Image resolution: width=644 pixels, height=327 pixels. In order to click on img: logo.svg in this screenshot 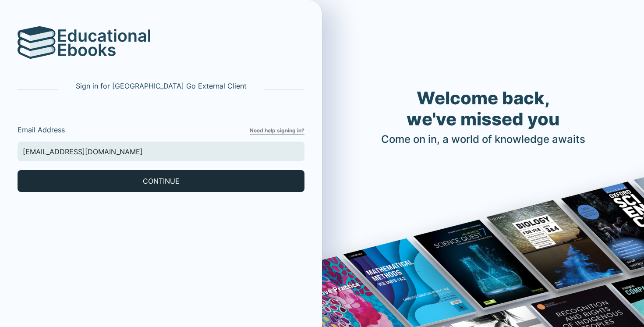, I will do `click(37, 42)`.